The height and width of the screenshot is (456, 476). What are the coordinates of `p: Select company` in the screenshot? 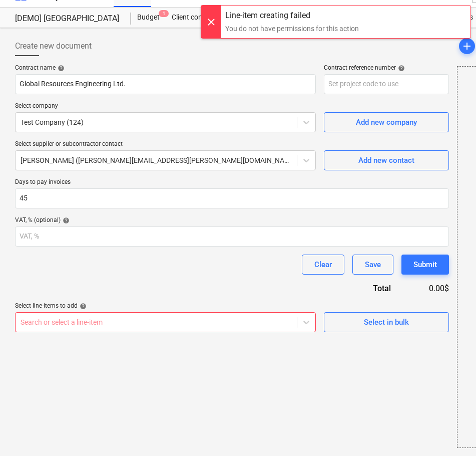 It's located at (165, 107).